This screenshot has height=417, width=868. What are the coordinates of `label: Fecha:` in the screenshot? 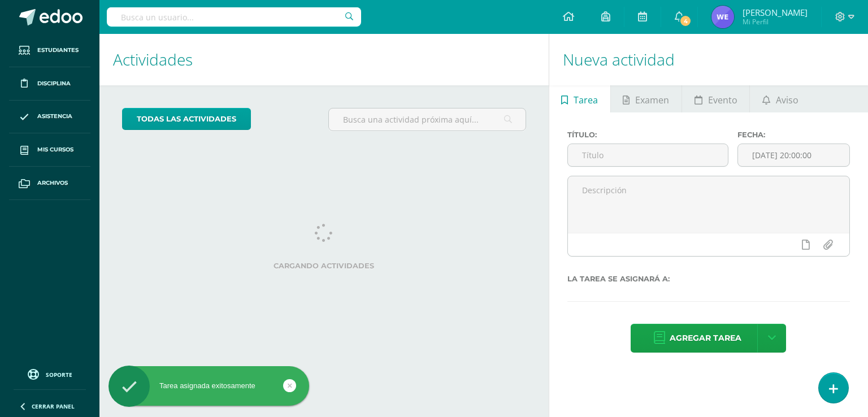 It's located at (794, 134).